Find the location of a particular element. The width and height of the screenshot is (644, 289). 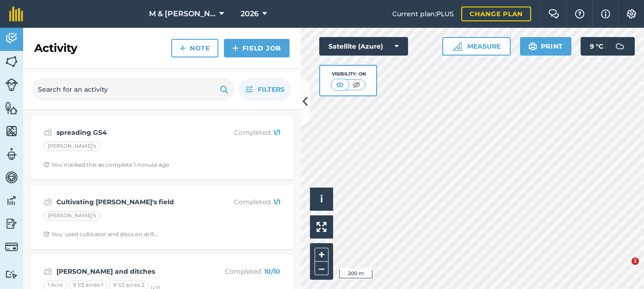

a: Note is located at coordinates (195, 48).